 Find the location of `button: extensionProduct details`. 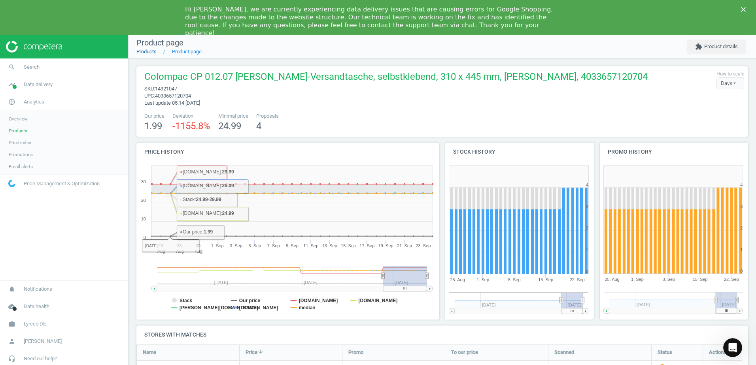

button: extensionProduct details is located at coordinates (716, 47).